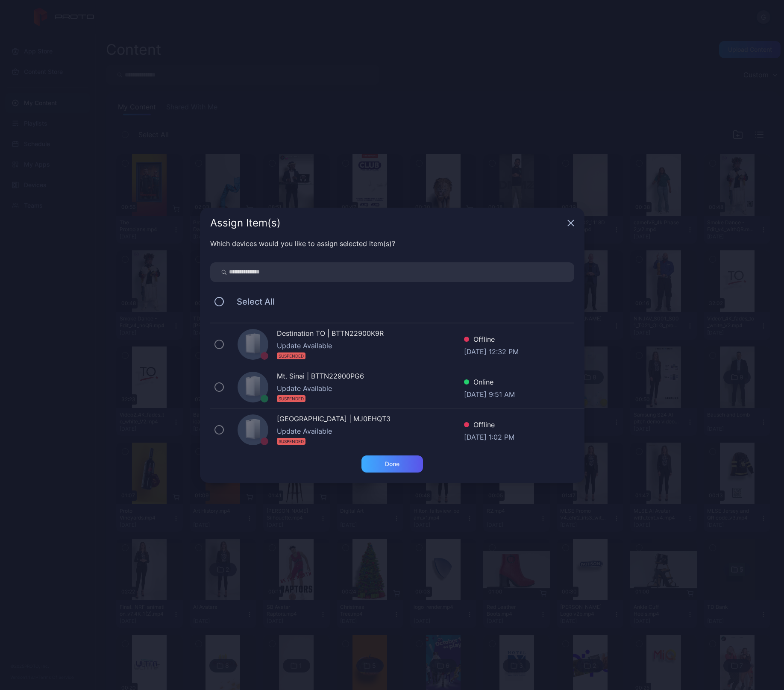 This screenshot has height=690, width=784. Describe the element at coordinates (251, 302) in the screenshot. I see `span: Select All` at that location.